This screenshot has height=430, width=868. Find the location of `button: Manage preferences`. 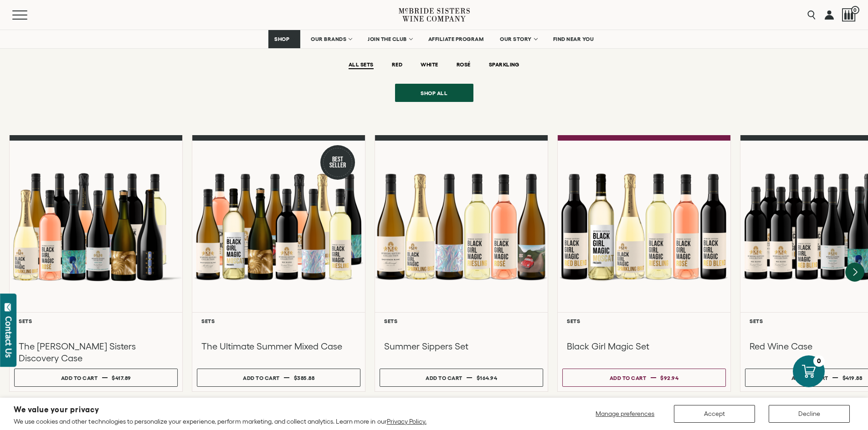

button: Manage preferences is located at coordinates (625, 414).